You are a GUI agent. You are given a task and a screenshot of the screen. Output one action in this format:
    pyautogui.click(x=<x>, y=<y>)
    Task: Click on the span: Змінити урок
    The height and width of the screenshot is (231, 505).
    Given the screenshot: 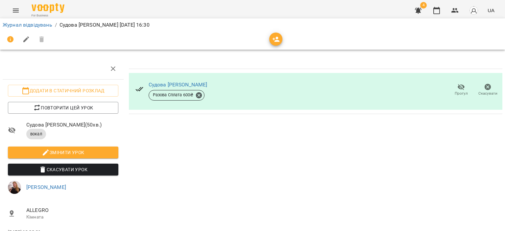 What is the action you would take?
    pyautogui.click(x=63, y=153)
    